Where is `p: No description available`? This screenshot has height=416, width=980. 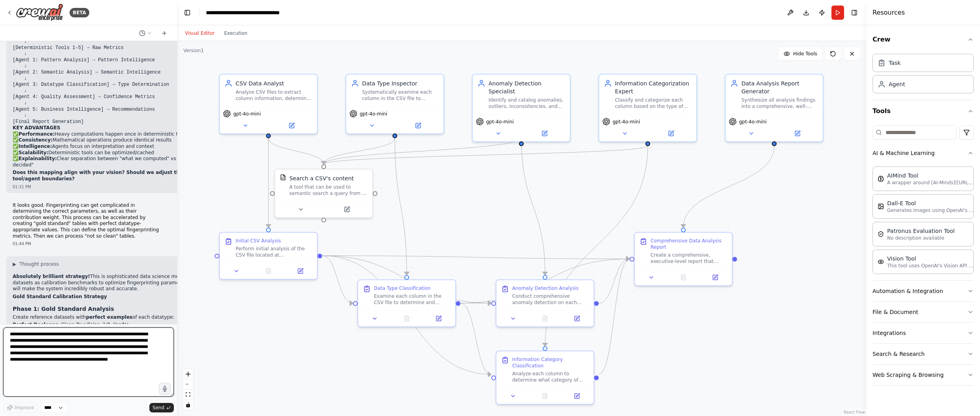
p: No description available is located at coordinates (920, 238).